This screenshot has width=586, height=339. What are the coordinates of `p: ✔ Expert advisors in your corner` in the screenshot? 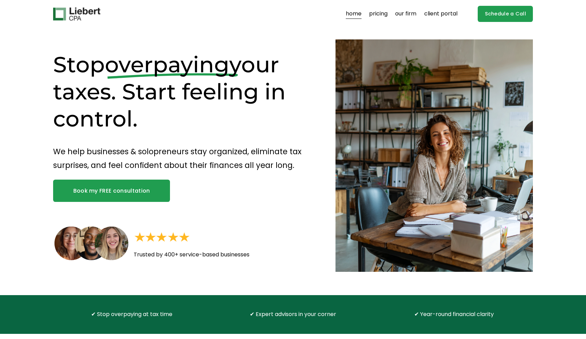 It's located at (293, 314).